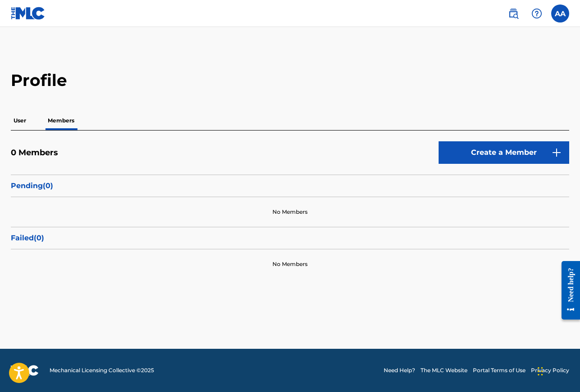 The height and width of the screenshot is (392, 580). I want to click on p: Members, so click(61, 121).